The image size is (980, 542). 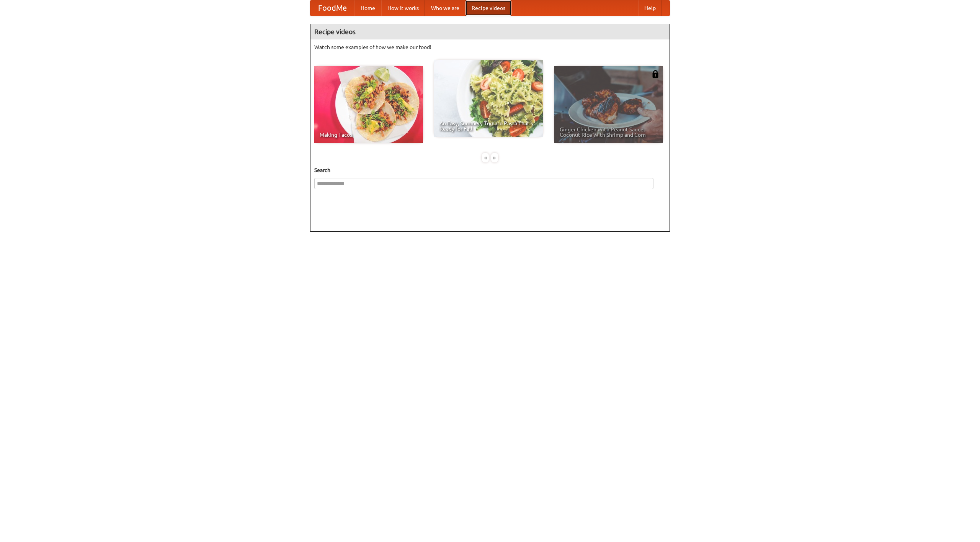 I want to click on a: An Easy, Summery Tomato Pasta That's Ready for Fall, so click(x=489, y=99).